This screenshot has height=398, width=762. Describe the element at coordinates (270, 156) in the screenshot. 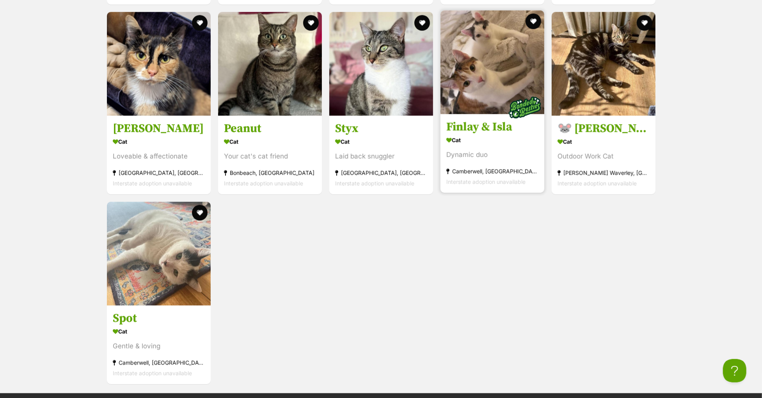

I see `div: Your cat's cat friend` at that location.